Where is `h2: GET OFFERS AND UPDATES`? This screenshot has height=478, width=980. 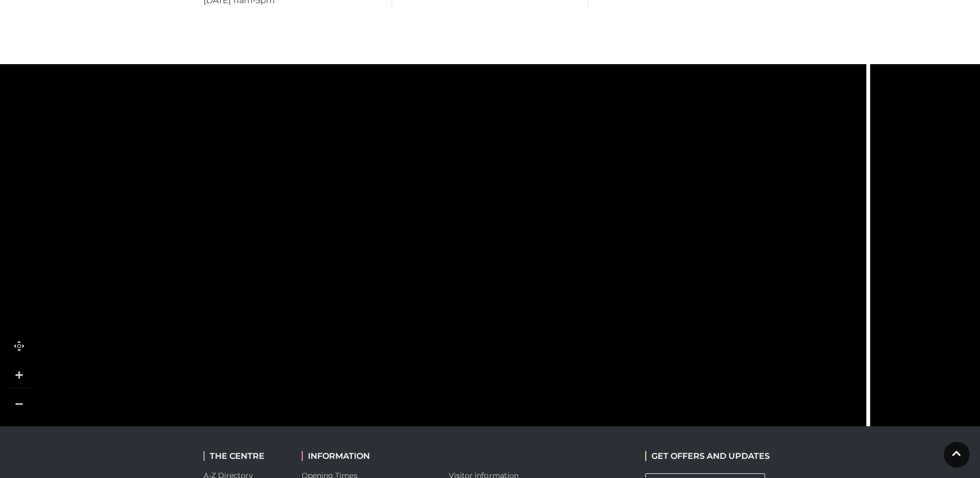 h2: GET OFFERS AND UPDATES is located at coordinates (707, 455).